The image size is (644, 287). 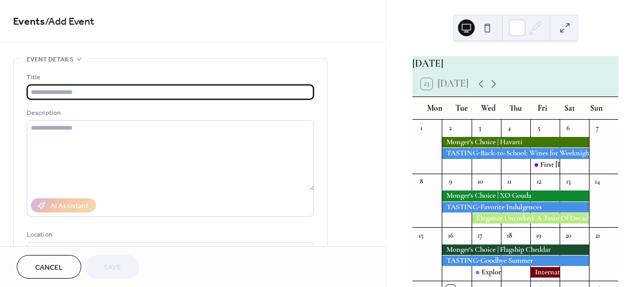 What do you see at coordinates (50, 59) in the screenshot?
I see `span: Event details` at bounding box center [50, 59].